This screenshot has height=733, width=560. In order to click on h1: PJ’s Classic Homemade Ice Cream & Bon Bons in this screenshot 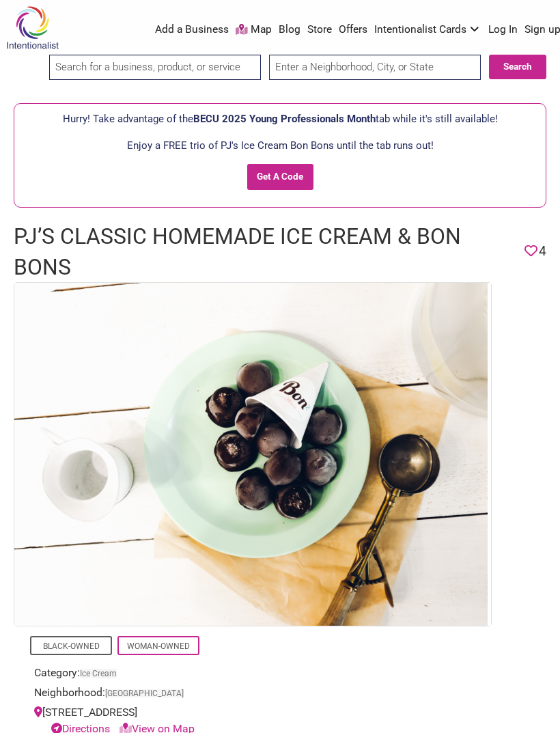, I will do `click(266, 252)`.